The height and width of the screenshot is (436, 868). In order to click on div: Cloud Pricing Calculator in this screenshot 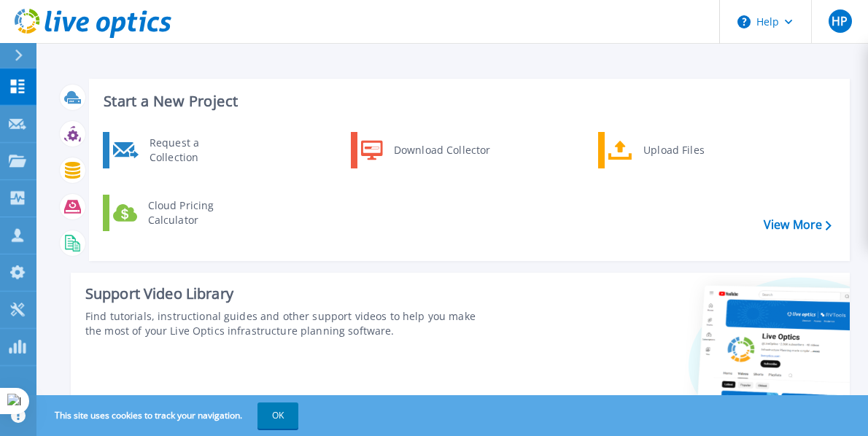, I will do `click(194, 213)`.